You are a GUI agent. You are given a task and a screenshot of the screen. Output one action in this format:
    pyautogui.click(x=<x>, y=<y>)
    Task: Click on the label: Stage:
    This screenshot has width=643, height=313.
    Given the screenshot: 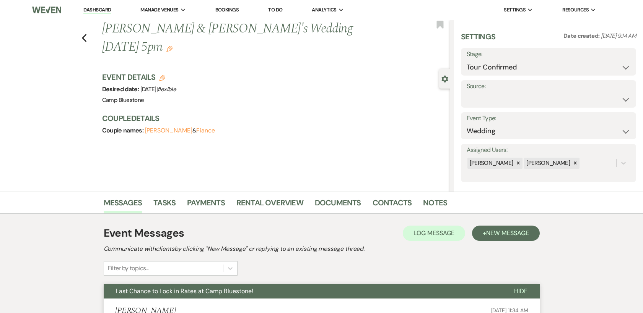 What is the action you would take?
    pyautogui.click(x=548, y=54)
    